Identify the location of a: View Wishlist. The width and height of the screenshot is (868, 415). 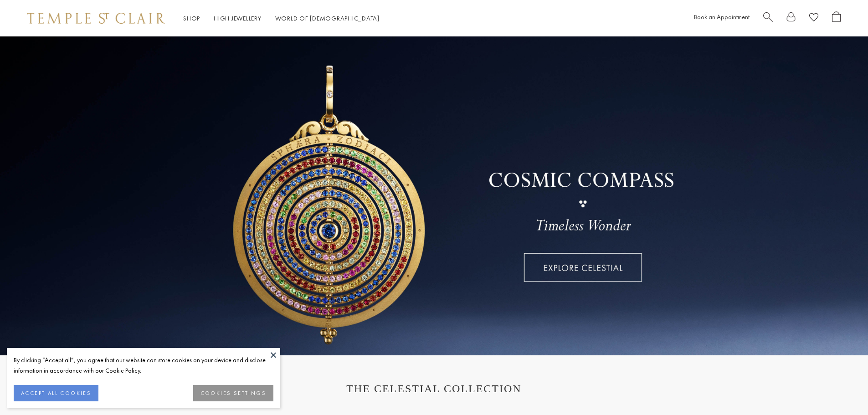
(814, 18).